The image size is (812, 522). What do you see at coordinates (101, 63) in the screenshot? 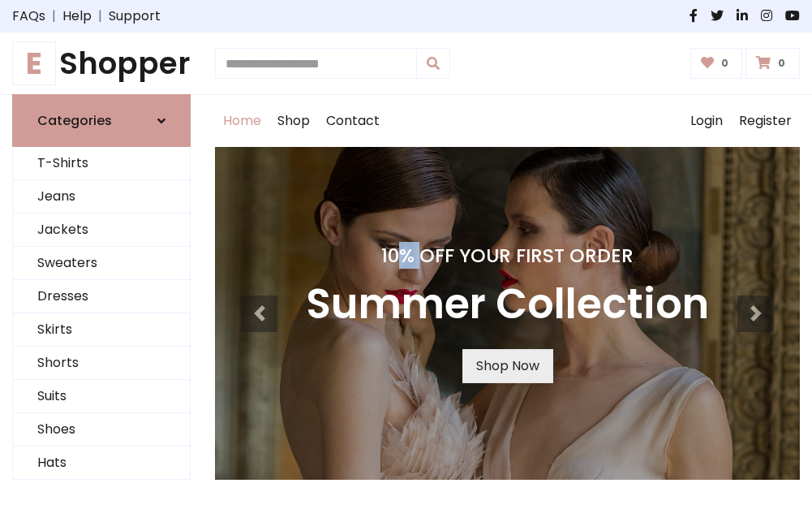
I see `a: EShopper` at bounding box center [101, 63].